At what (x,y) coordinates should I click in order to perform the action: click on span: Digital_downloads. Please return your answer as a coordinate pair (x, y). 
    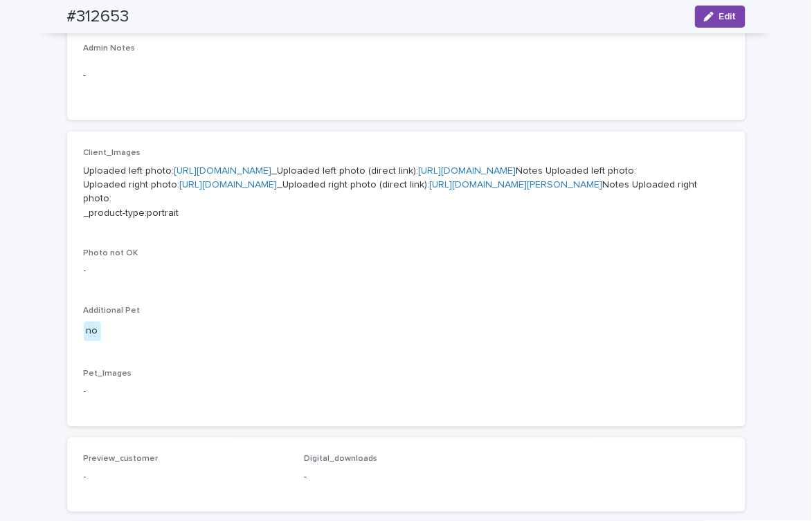
    Looking at the image, I should click on (341, 460).